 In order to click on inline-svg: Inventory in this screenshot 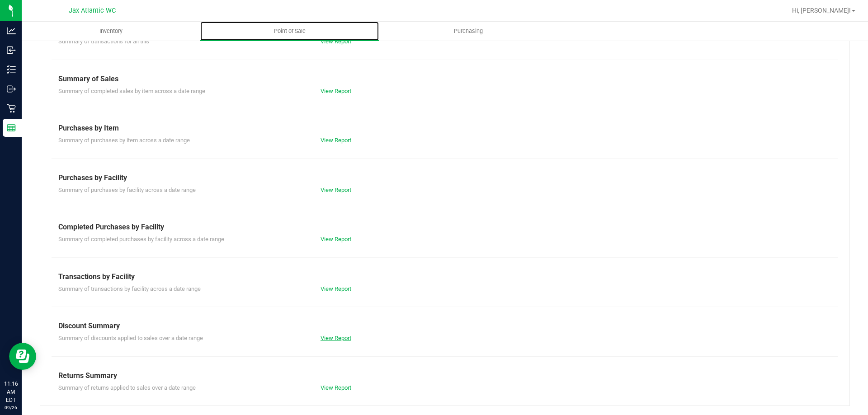, I will do `click(11, 69)`.